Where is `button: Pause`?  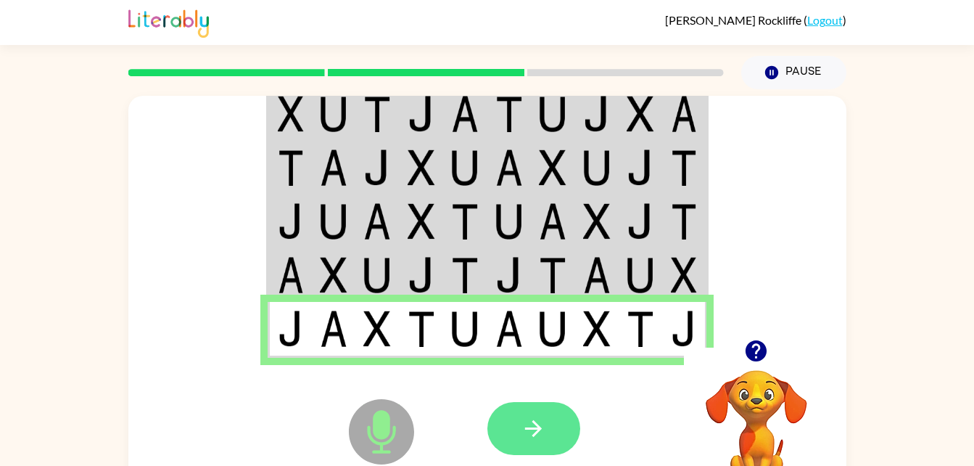 button: Pause is located at coordinates (794, 73).